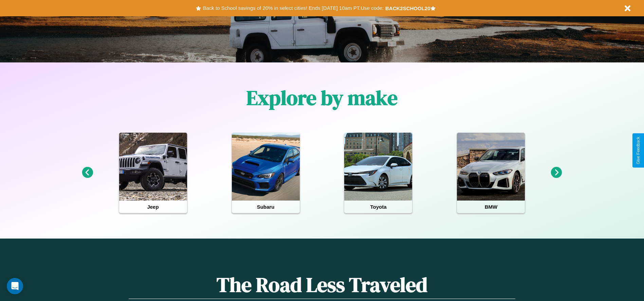 This screenshot has height=301, width=644. Describe the element at coordinates (15, 286) in the screenshot. I see `div: Open Intercom Messenger` at that location.